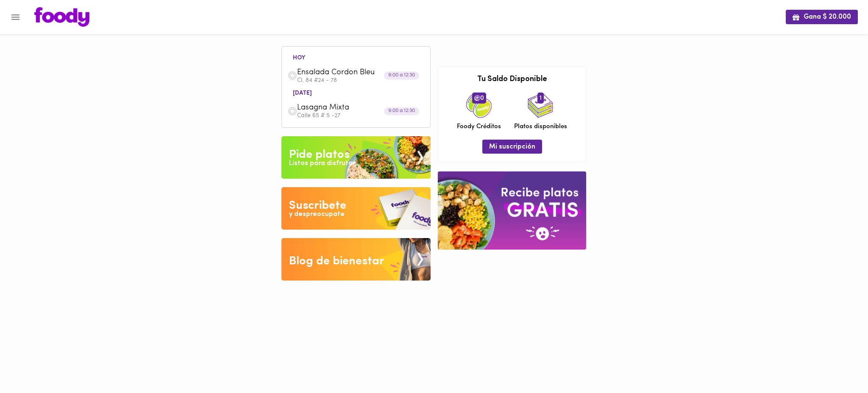  I want to click on img: logo.png, so click(62, 17).